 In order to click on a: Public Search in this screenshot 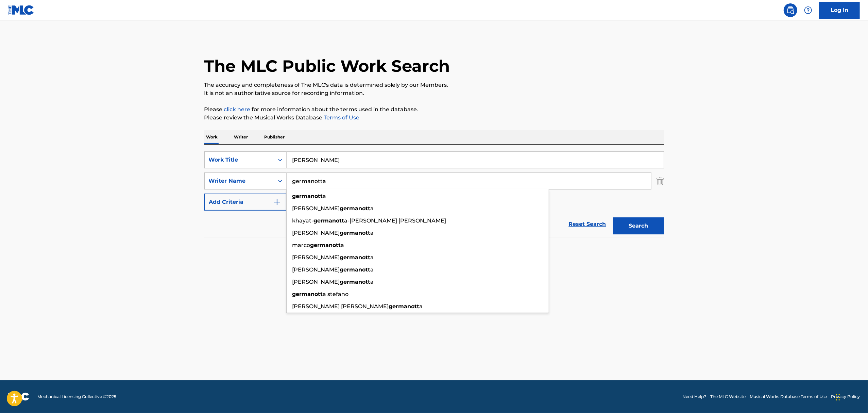, I will do `click(790, 10)`.